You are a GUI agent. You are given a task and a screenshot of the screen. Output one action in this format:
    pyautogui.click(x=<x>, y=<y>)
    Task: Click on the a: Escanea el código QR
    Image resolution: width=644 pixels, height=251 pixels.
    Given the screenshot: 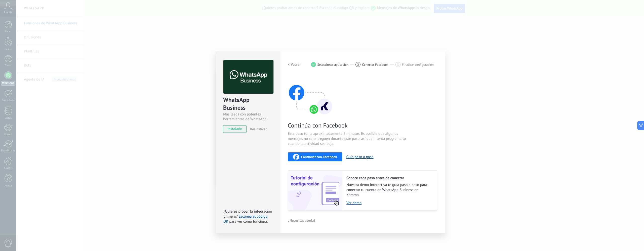 What is the action you would take?
    pyautogui.click(x=245, y=219)
    